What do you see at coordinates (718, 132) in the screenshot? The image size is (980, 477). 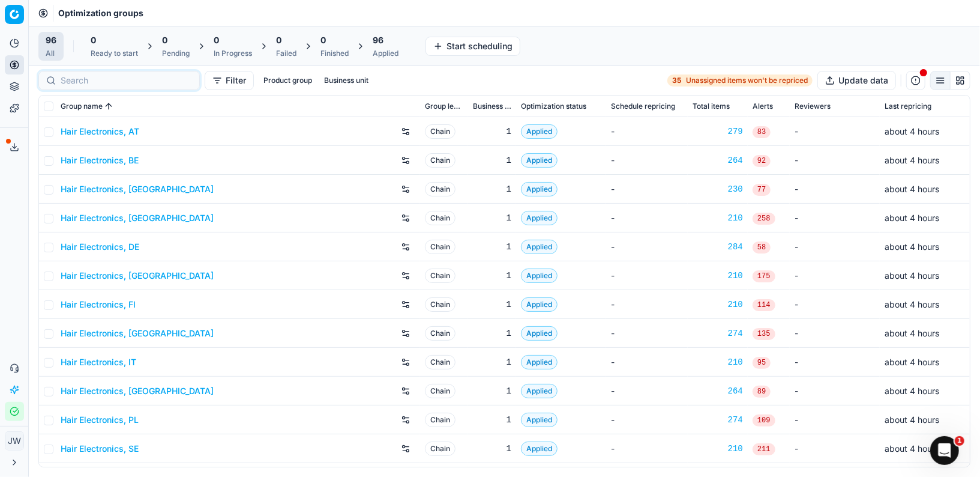 I see `div: 279` at bounding box center [718, 132].